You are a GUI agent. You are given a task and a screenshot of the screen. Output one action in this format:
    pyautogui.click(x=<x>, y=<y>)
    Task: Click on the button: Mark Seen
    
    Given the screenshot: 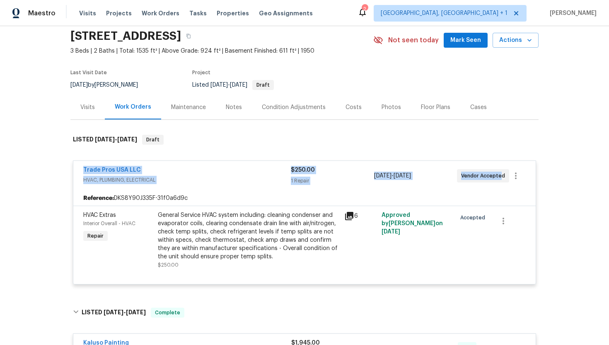 What is the action you would take?
    pyautogui.click(x=466, y=40)
    